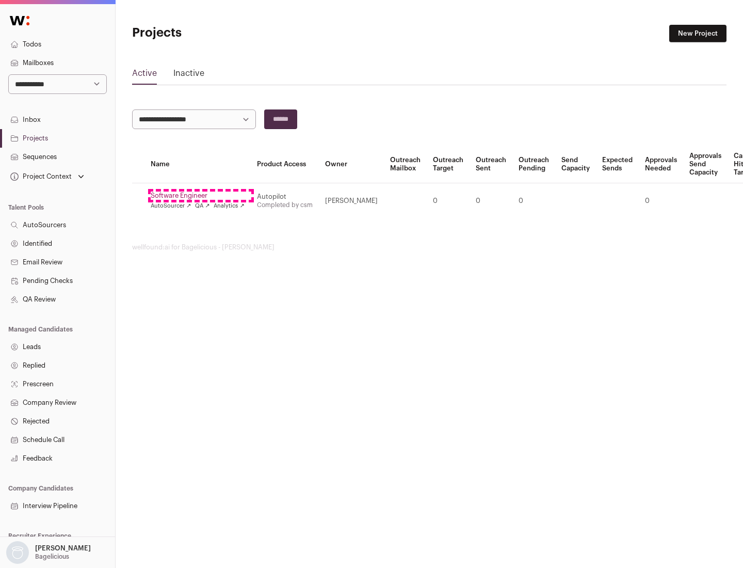 Image resolution: width=743 pixels, height=568 pixels. Describe the element at coordinates (52, 556) in the screenshot. I see `p: Bagelicious` at that location.